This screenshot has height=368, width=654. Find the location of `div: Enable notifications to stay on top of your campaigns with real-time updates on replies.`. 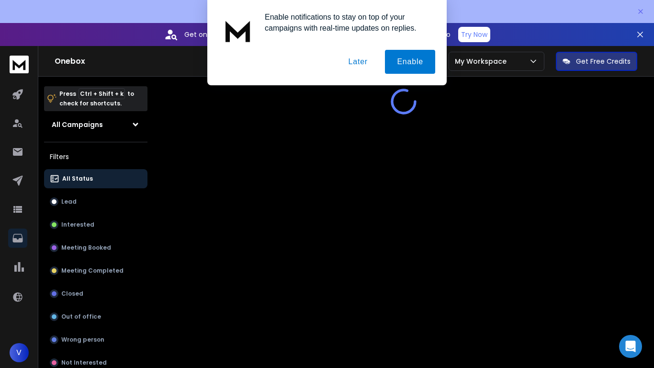

div: Enable notifications to stay on top of your campaigns with real-time updates on replies. is located at coordinates (346, 23).